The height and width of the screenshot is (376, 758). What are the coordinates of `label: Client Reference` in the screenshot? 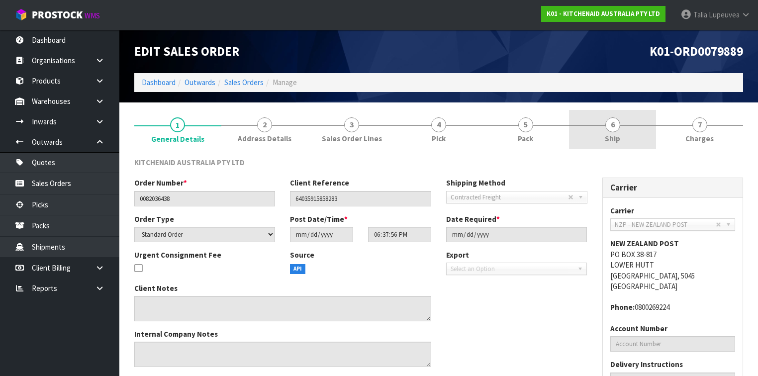 It's located at (319, 182).